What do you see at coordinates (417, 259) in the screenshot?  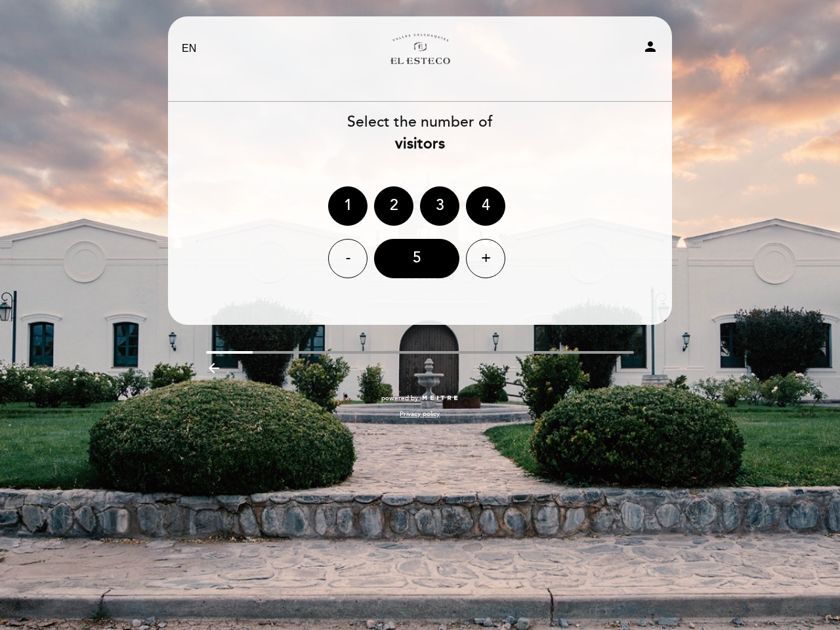 I see `div: 5` at bounding box center [417, 259].